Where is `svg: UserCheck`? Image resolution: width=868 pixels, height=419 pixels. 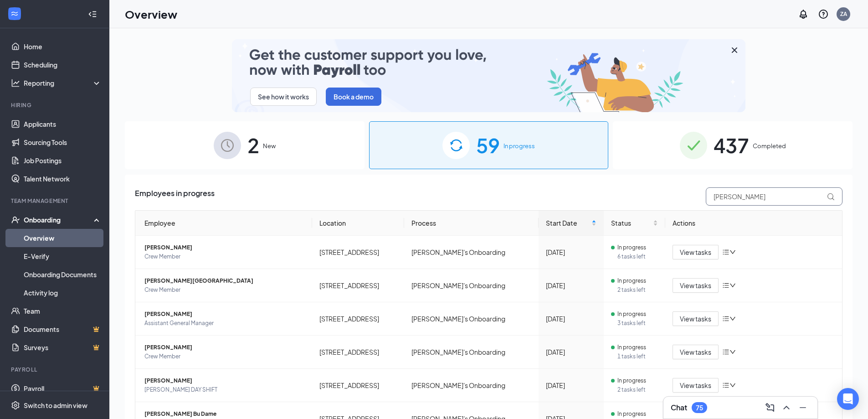
svg: UserCheck is located at coordinates (15, 220).